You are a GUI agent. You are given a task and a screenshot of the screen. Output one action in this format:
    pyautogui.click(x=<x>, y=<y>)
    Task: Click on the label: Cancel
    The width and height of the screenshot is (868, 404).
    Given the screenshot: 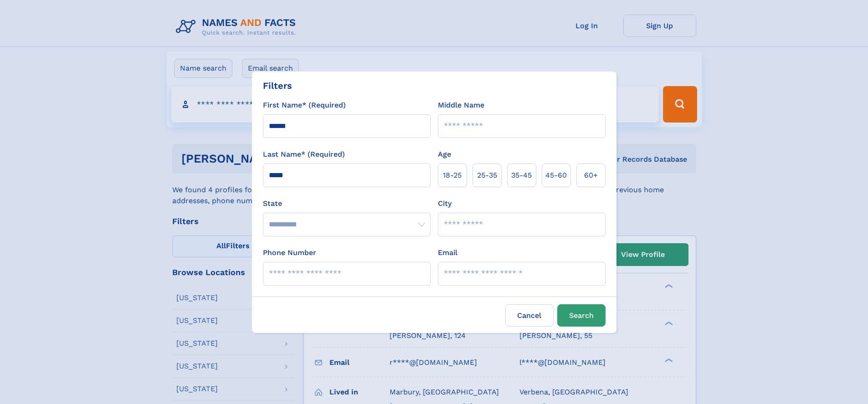 What is the action you would take?
    pyautogui.click(x=529, y=315)
    